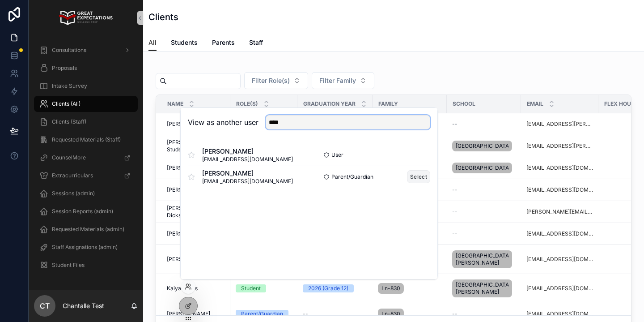 The width and height of the screenshot is (644, 322). What do you see at coordinates (82, 211) in the screenshot?
I see `span: Session Reports (admin)` at bounding box center [82, 211].